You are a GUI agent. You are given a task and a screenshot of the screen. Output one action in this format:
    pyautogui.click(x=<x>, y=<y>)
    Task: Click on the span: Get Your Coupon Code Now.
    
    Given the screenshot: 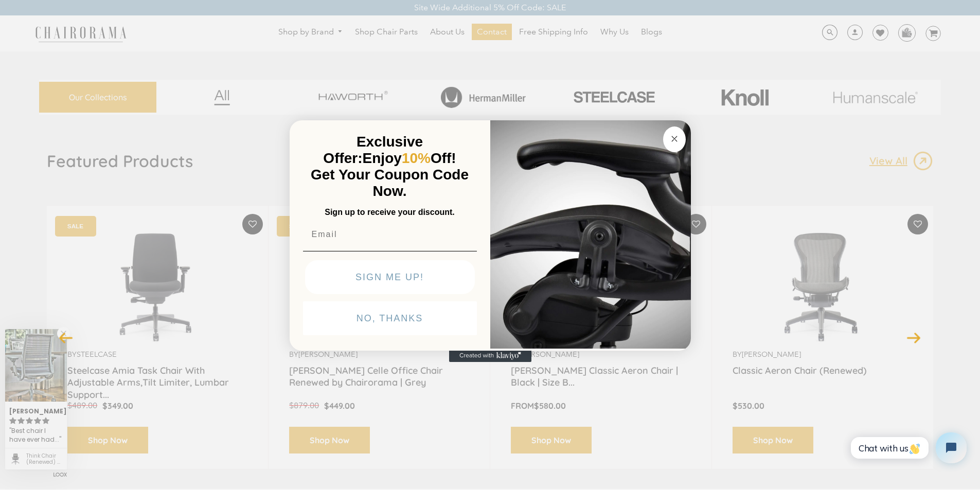 What is the action you would take?
    pyautogui.click(x=389, y=182)
    